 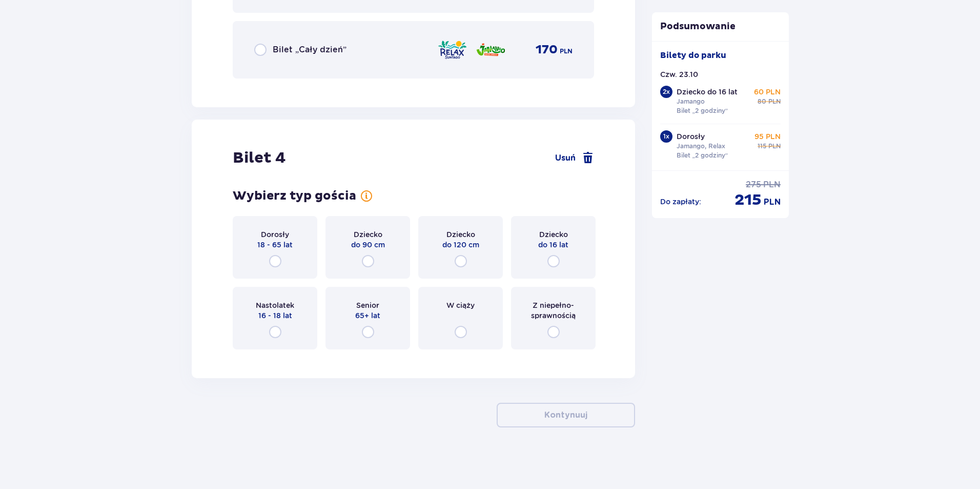 What do you see at coordinates (565, 415) in the screenshot?
I see `p: Kontynuuj` at bounding box center [565, 415].